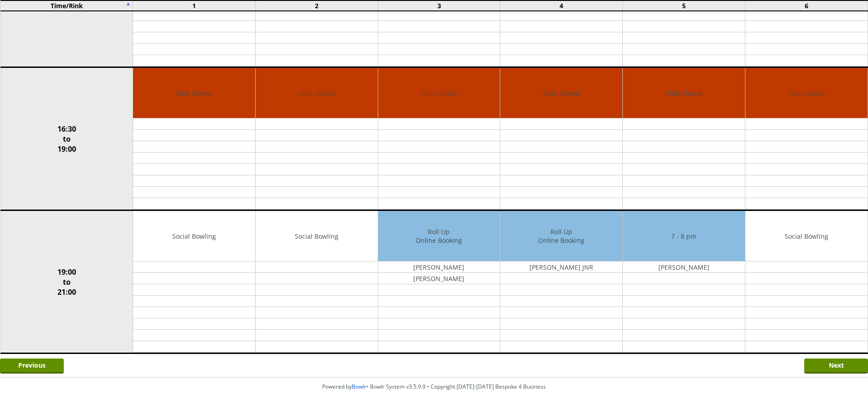 This screenshot has width=868, height=415. Describe the element at coordinates (836, 366) in the screenshot. I see `input: Next` at that location.